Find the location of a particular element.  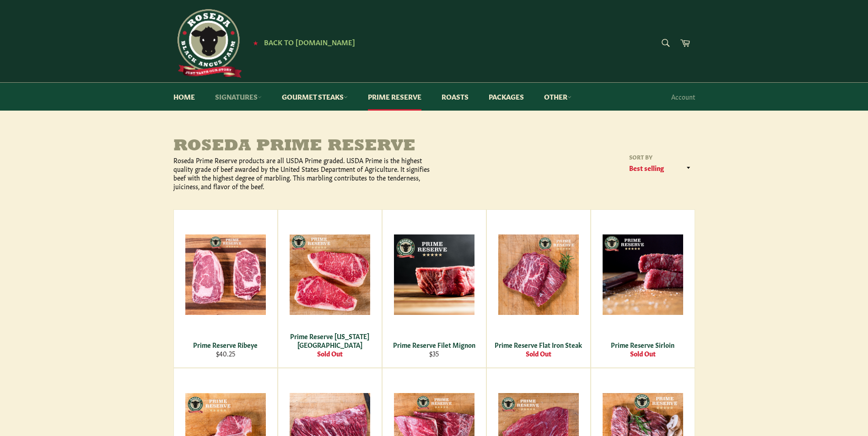

label: Sort by is located at coordinates (661, 157).